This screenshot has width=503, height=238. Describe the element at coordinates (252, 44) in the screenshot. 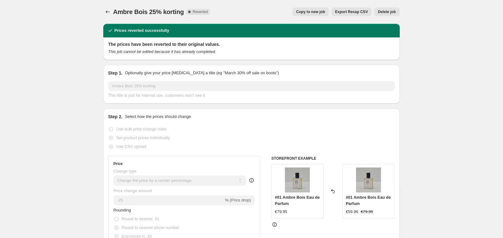

I see `h2: The prices have been reverted to their original values.` at that location.